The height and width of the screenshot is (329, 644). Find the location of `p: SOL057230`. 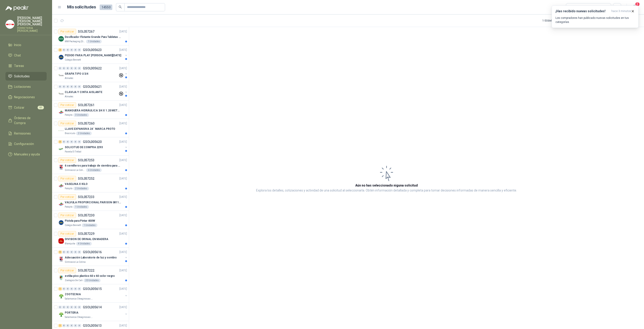

p: SOL057230 is located at coordinates (86, 215).